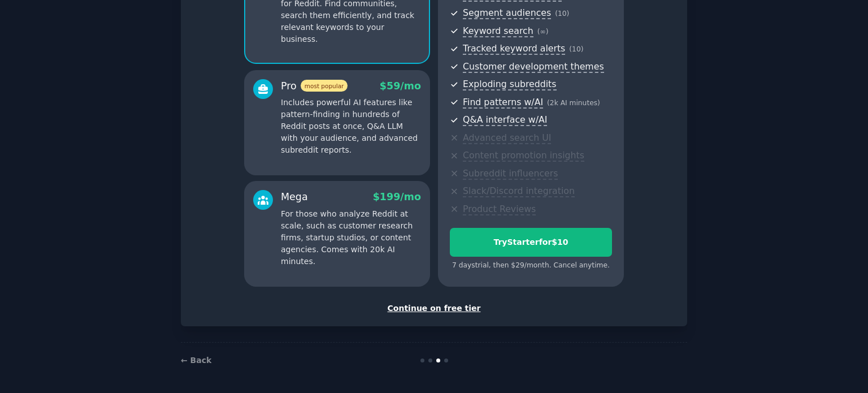 The width and height of the screenshot is (868, 393). Describe the element at coordinates (509, 84) in the screenshot. I see `span: Exploding subreddits` at that location.